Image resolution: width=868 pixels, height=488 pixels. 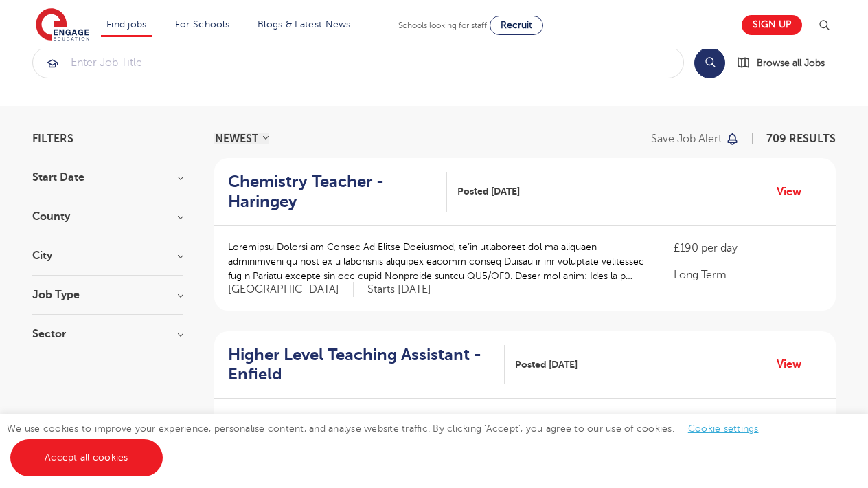 What do you see at coordinates (358, 63) in the screenshot?
I see `div: Submit` at bounding box center [358, 63].